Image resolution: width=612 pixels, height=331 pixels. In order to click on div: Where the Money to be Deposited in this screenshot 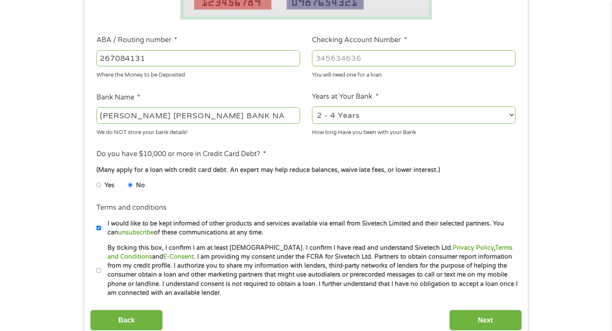, I will do `click(198, 74)`.